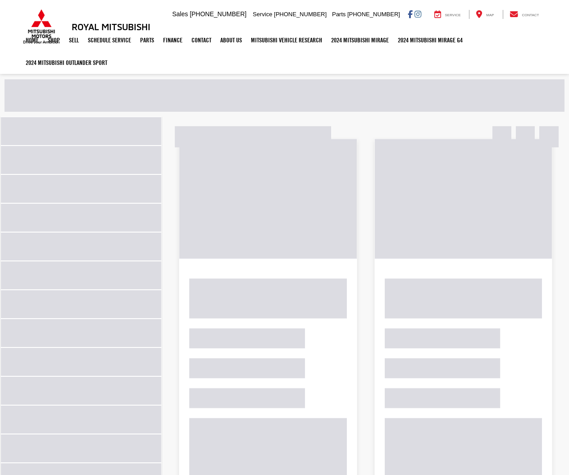 This screenshot has height=475, width=569. What do you see at coordinates (485, 14) in the screenshot?
I see `a: Map` at bounding box center [485, 14].